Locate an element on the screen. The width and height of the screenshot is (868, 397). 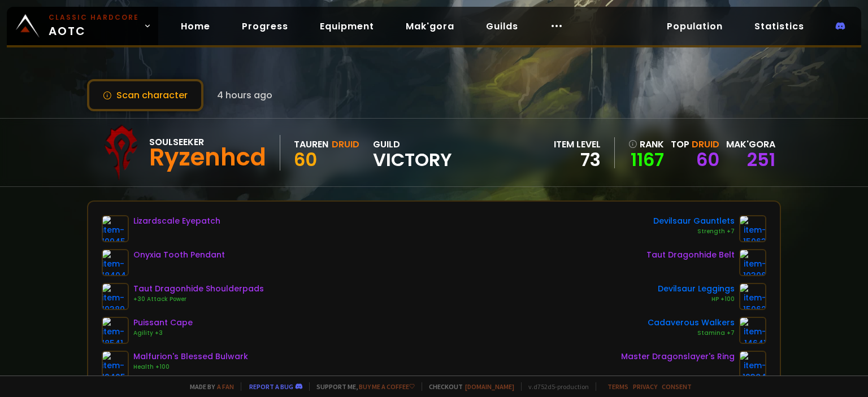
div: rank is located at coordinates (646, 144).